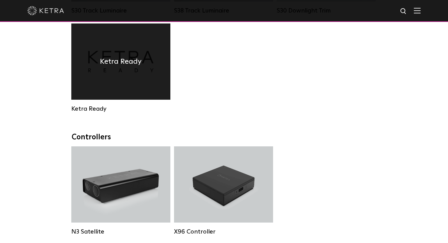 The height and width of the screenshot is (243, 448). I want to click on a: N3 Satellite N3 Satellite, so click(121, 191).